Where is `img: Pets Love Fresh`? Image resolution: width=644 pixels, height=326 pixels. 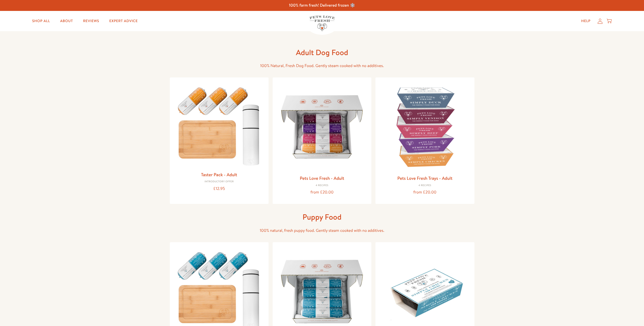
img: Pets Love Fresh is located at coordinates (322, 23).